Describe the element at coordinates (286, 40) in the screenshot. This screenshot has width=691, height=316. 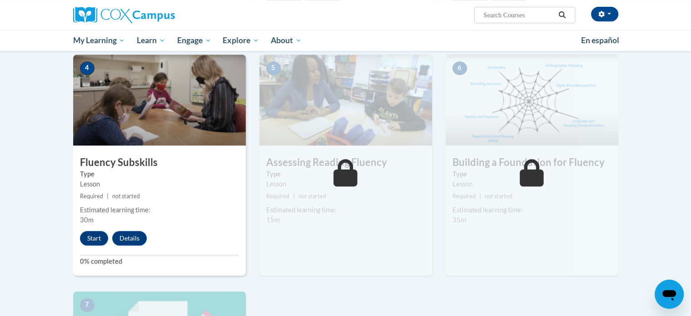
I see `span: About` at that location.